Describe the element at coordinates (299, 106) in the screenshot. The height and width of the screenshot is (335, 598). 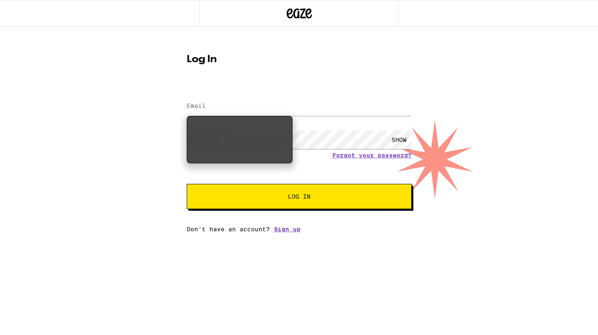
I see `input: Email` at that location.